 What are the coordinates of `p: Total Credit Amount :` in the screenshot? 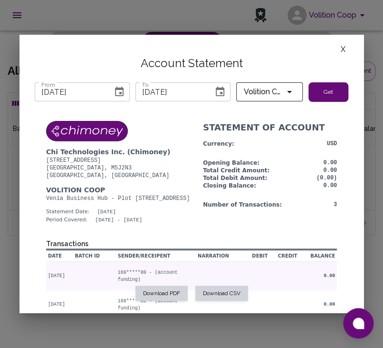 It's located at (248, 170).